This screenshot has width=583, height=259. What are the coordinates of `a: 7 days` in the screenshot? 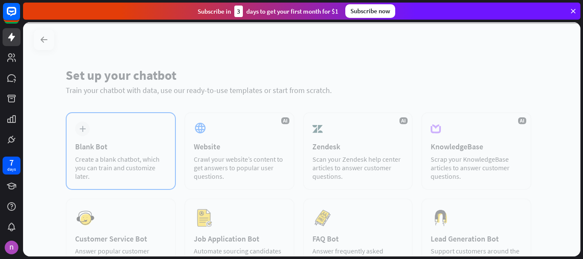 It's located at (12, 165).